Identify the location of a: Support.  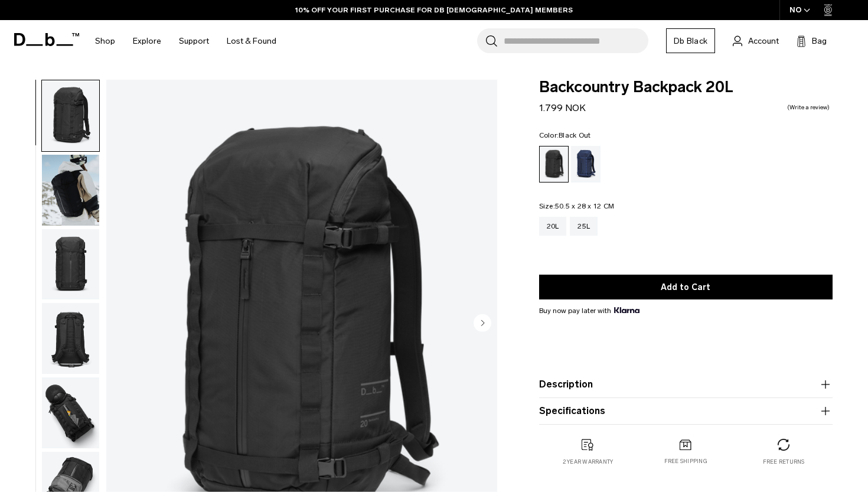
(194, 41).